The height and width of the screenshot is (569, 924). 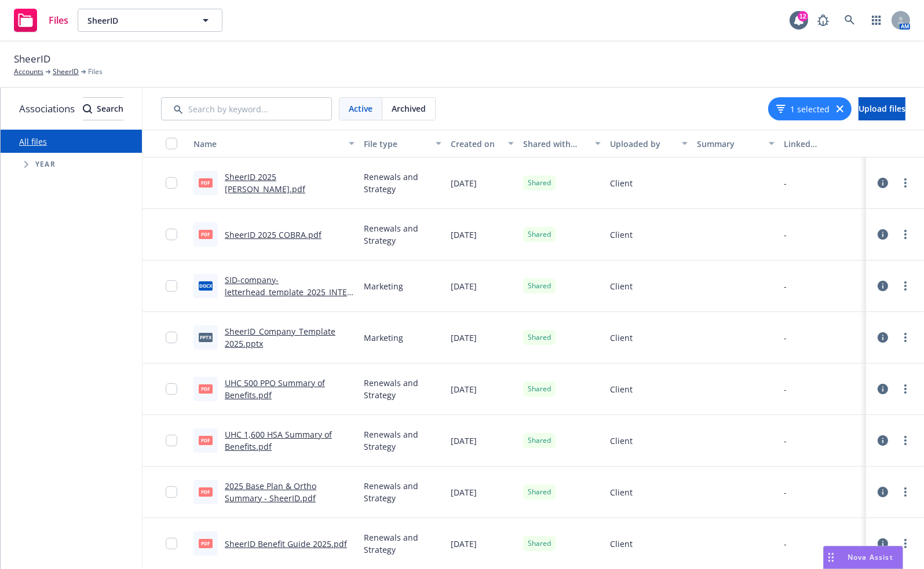 I want to click on span: Active, so click(x=360, y=108).